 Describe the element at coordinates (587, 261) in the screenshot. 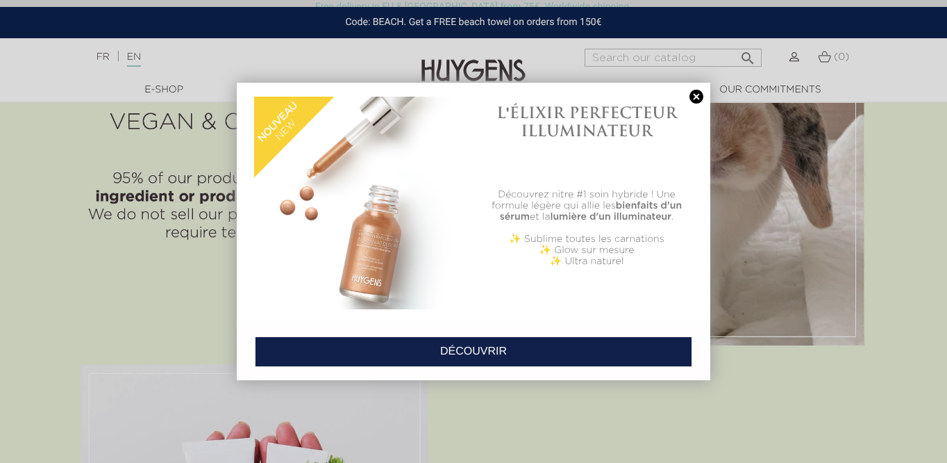

I see `p: ✨ Ultra naturel` at that location.